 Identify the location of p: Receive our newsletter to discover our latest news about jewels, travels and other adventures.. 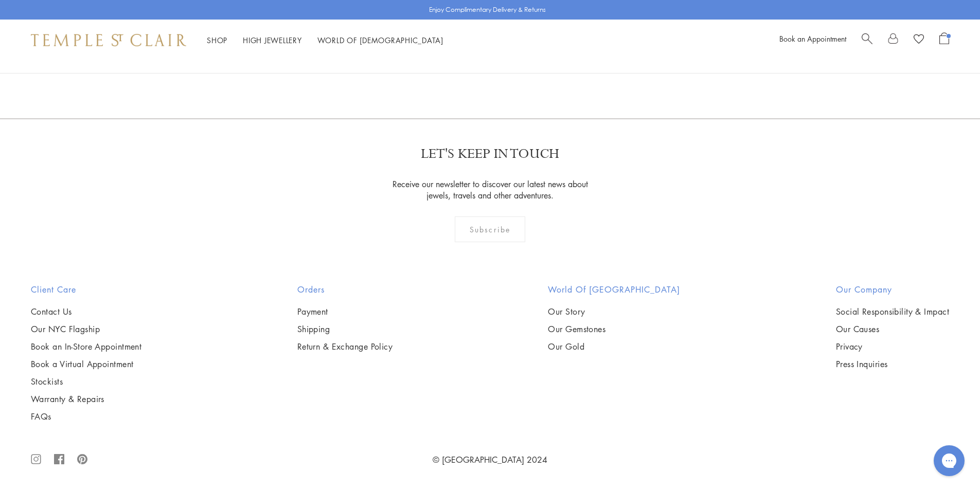
(490, 190).